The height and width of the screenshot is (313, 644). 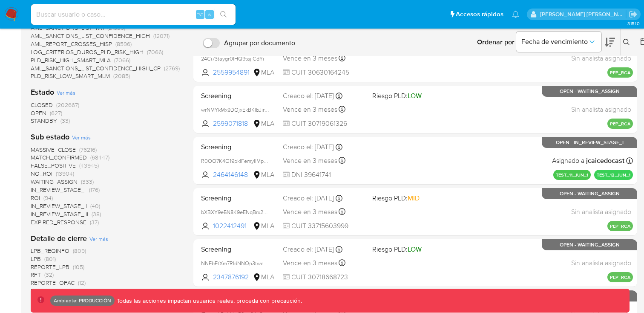 I want to click on button: search-icon, so click(x=223, y=15).